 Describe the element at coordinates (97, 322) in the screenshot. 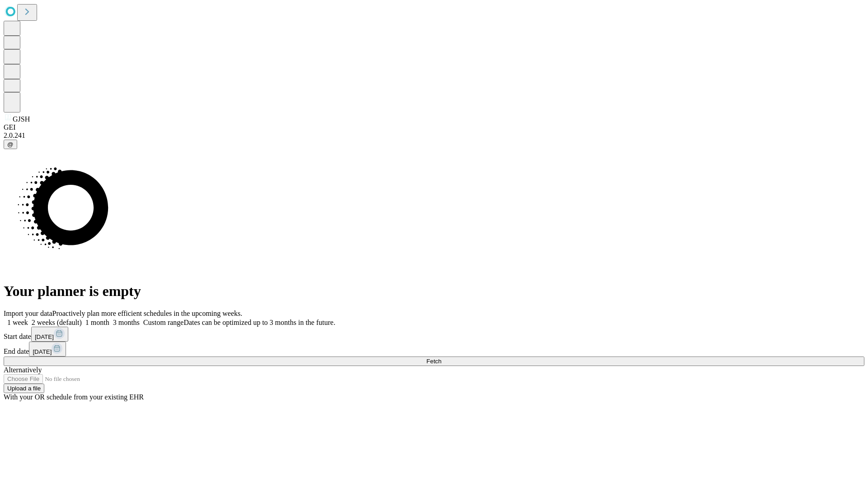

I see `span: 1 month` at that location.